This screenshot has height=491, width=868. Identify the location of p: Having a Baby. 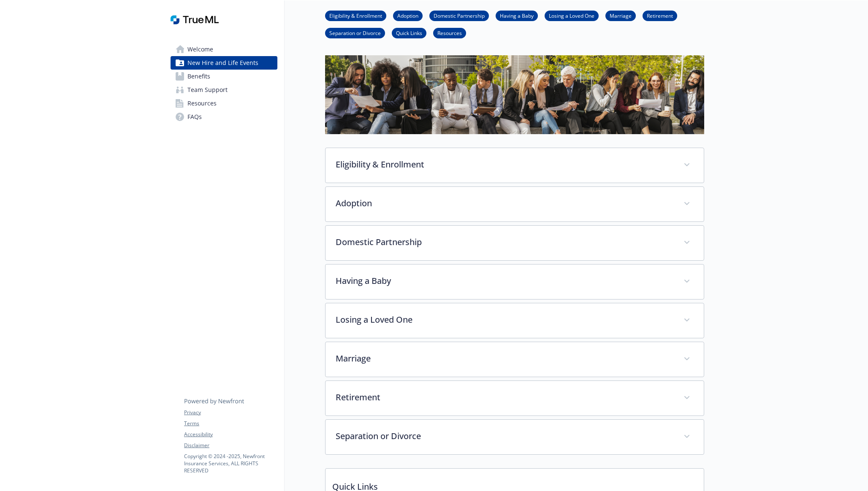
(505, 281).